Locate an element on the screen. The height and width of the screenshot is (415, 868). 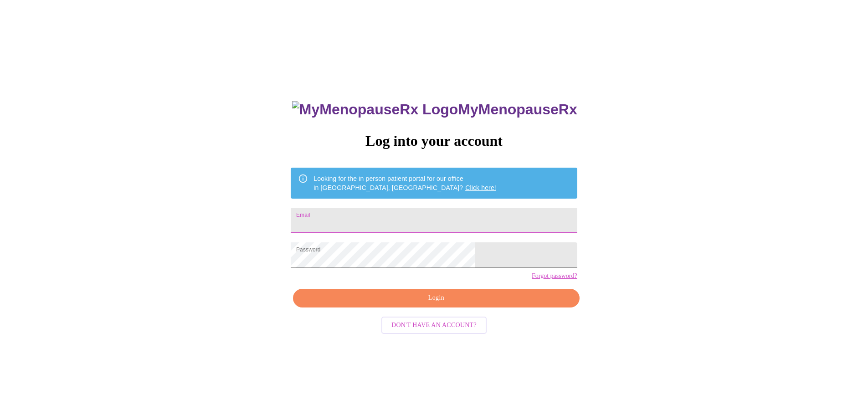
button: Login is located at coordinates (436, 298).